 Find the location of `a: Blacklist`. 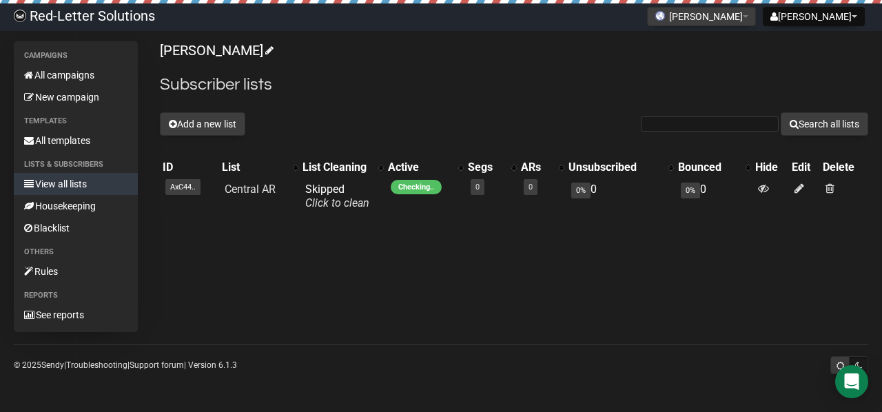

a: Blacklist is located at coordinates (76, 228).